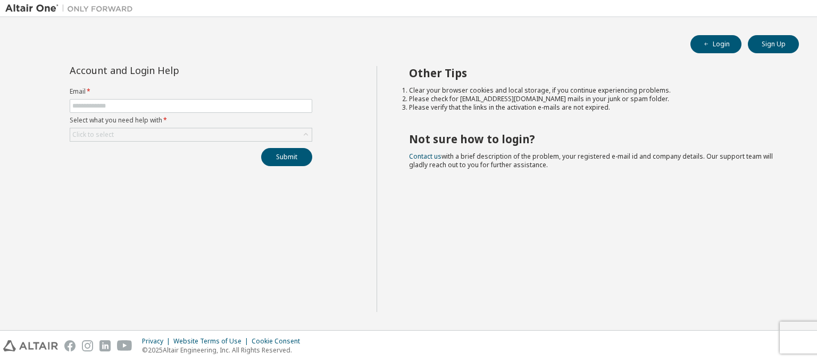  What do you see at coordinates (773, 44) in the screenshot?
I see `button: Sign Up` at bounding box center [773, 44].